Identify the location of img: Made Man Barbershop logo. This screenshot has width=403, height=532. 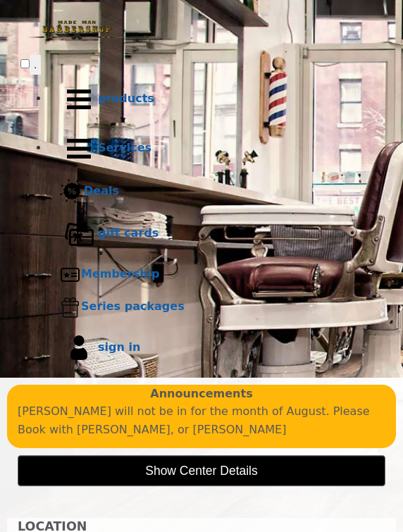
(77, 30).